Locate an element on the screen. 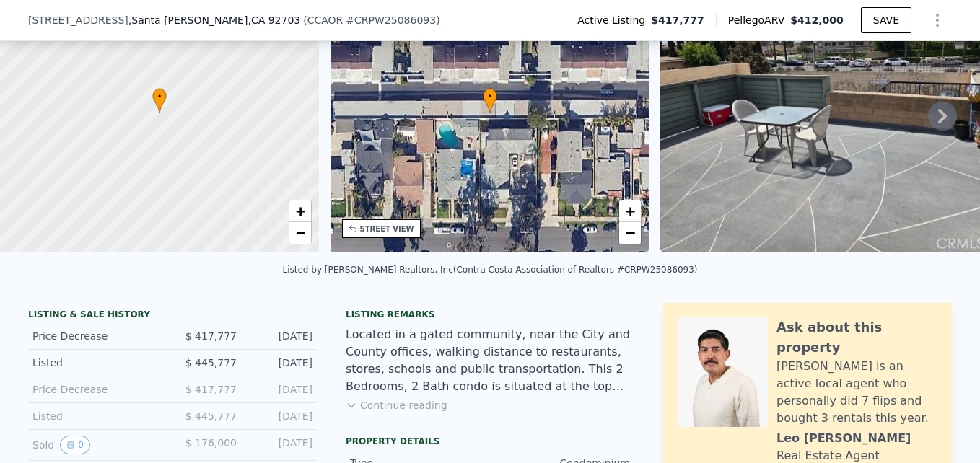 This screenshot has height=463, width=980. div: Ask about this property is located at coordinates (856, 338).